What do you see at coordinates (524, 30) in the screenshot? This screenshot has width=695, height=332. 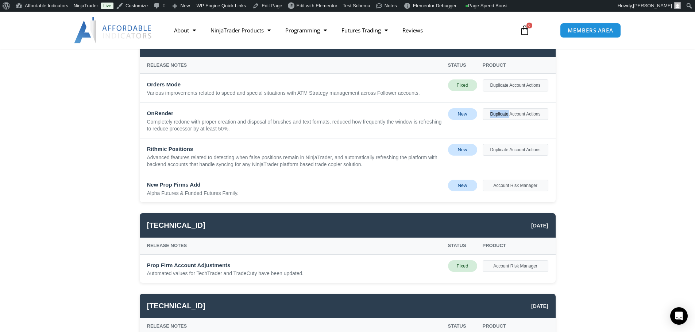 I see `a: 0` at bounding box center [524, 30].